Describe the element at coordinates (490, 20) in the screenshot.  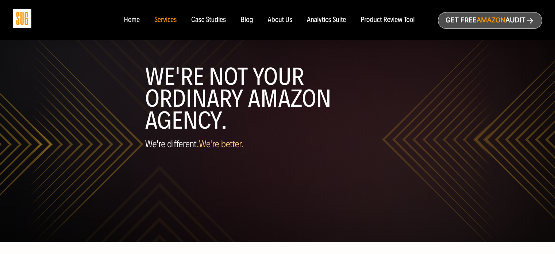
I see `a: Get freeAmazonAudit` at that location.